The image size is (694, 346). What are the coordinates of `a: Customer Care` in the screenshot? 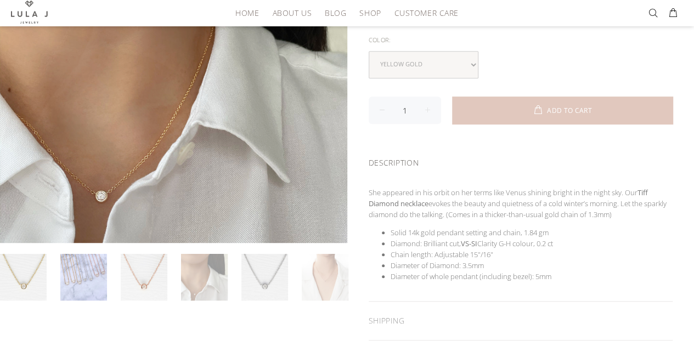 It's located at (422, 13).